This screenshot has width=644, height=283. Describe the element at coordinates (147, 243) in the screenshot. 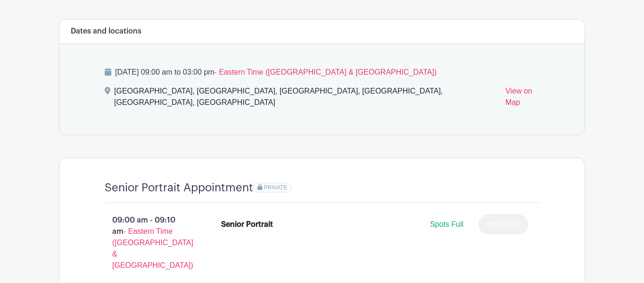

I see `p: 09:00 am - 09:10 am` at that location.